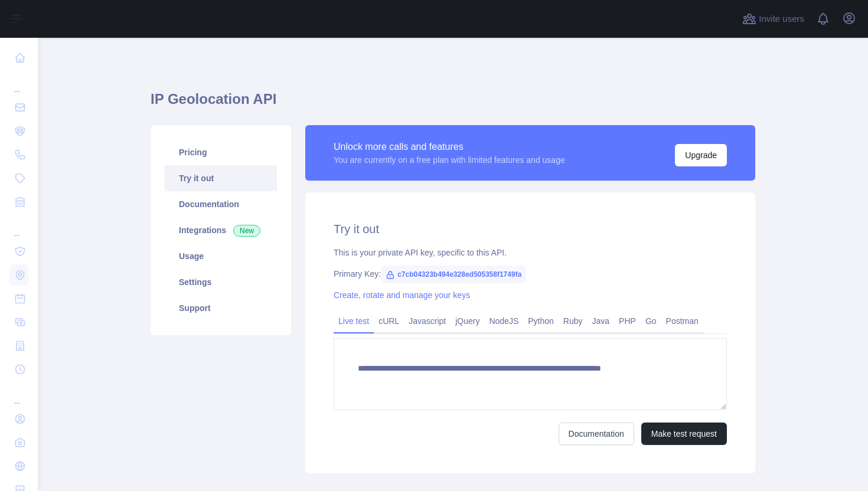 The image size is (868, 491). Describe the element at coordinates (221, 152) in the screenshot. I see `a: Pricing` at that location.